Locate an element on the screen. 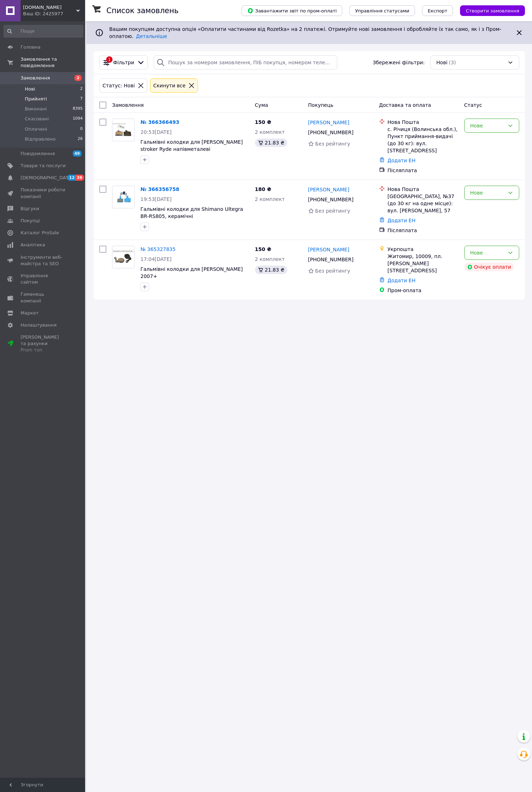 The height and width of the screenshot is (792, 532). span: (3) is located at coordinates (452, 62).